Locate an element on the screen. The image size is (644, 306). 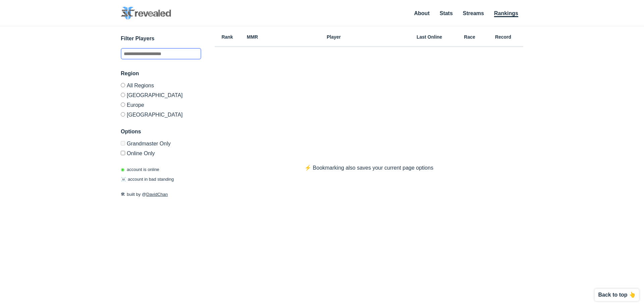
p: built by @ is located at coordinates (161, 195).